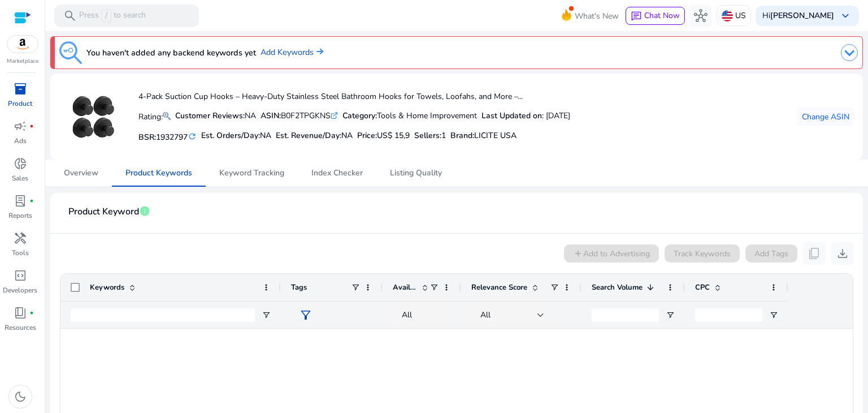  Describe the element at coordinates (728, 16) in the screenshot. I see `img: us.svg` at that location.